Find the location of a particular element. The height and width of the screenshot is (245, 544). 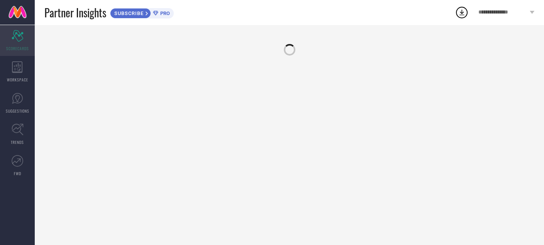

span: Partner Insights is located at coordinates (75, 12).